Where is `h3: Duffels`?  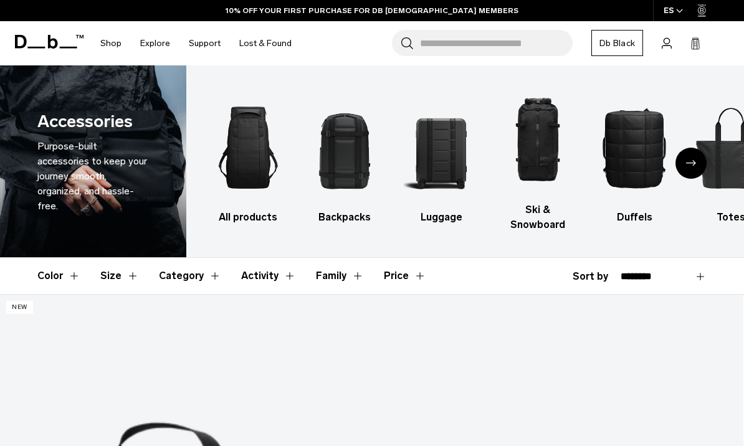 h3: Duffels is located at coordinates (634, 217).